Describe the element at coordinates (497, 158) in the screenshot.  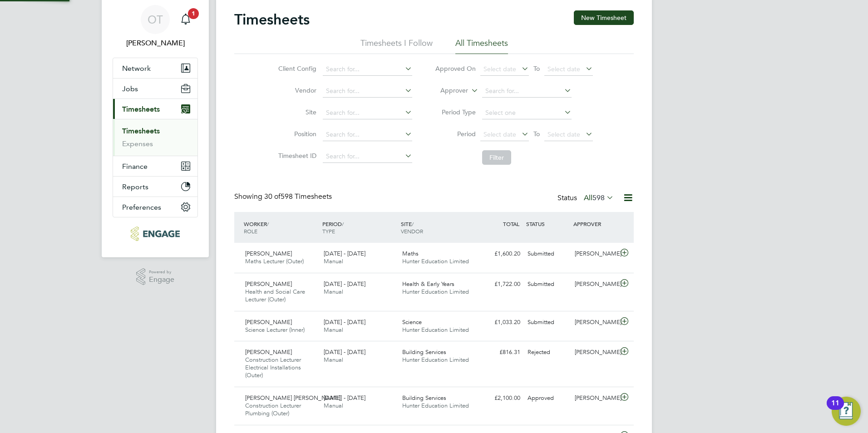
I see `button: Filter` at that location.